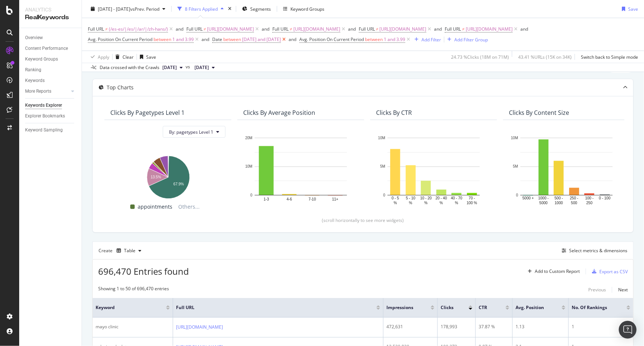  Describe the element at coordinates (257, 9) in the screenshot. I see `button: Segments` at that location.